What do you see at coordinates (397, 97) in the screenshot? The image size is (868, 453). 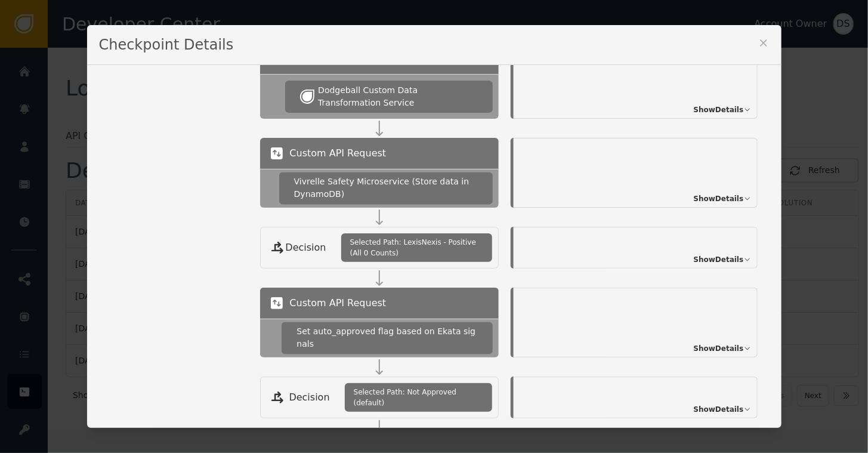 I see `div: Dodgeball Custom Data Transformation Service` at bounding box center [397, 97].